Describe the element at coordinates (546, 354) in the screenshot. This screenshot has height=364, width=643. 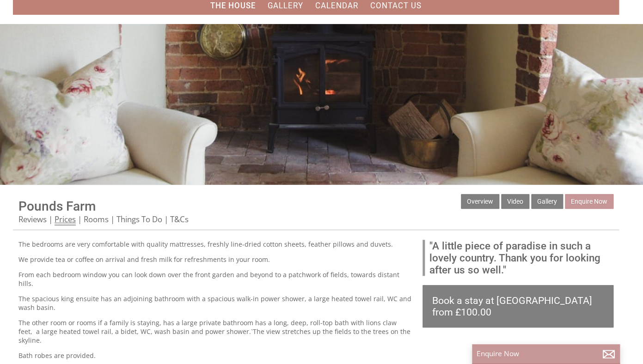
I see `p: Enquire Now` at that location.